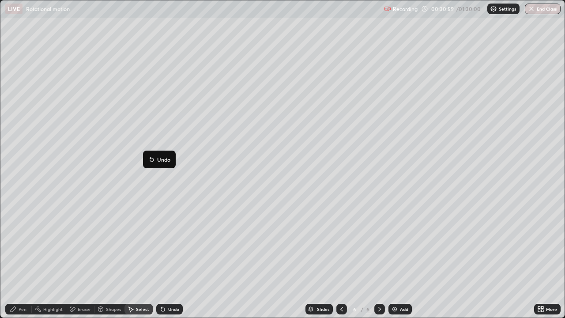  Describe the element at coordinates (14, 9) in the screenshot. I see `p: LIVE` at that location.